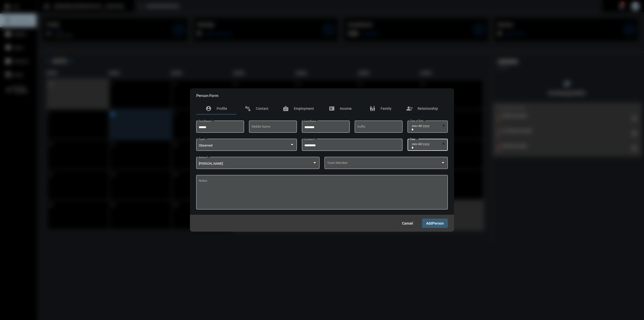 This screenshot has width=644, height=320. What do you see at coordinates (386, 108) in the screenshot?
I see `span: Family` at bounding box center [386, 108].